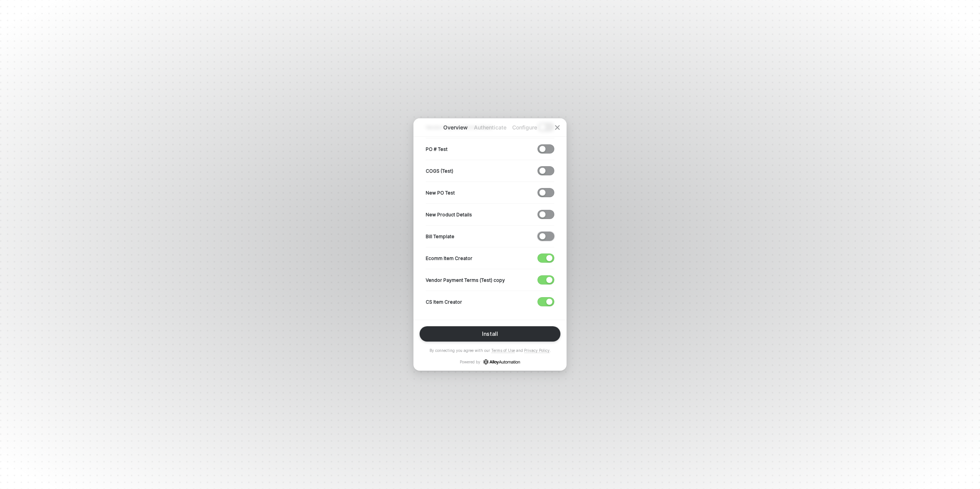  What do you see at coordinates (436, 149) in the screenshot?
I see `p: PO # Test` at bounding box center [436, 149].